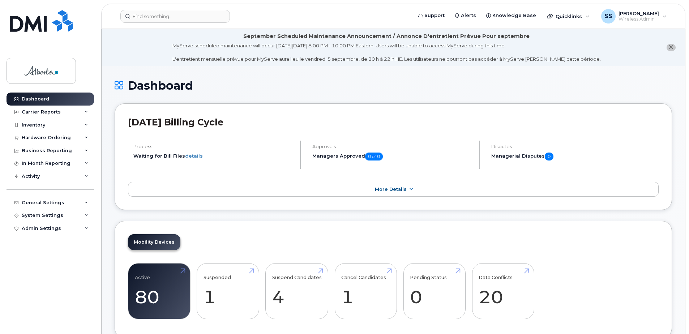 Image resolution: width=689 pixels, height=334 pixels. Describe the element at coordinates (214, 156) in the screenshot. I see `li: Waiting for Bill Files` at that location.